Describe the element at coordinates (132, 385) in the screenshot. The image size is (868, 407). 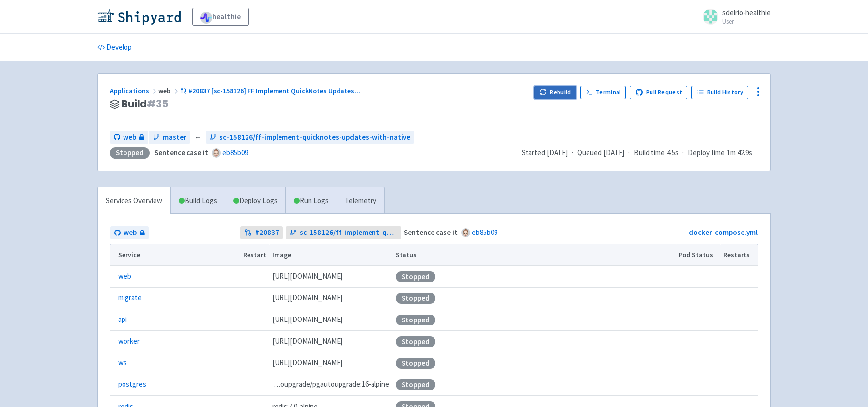
I see `a: postgres` at that location.